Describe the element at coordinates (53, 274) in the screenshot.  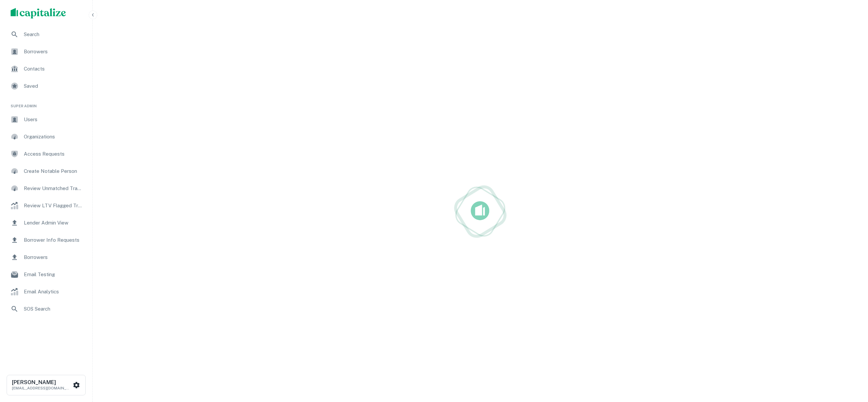
I see `span: Email Testing` at that location.